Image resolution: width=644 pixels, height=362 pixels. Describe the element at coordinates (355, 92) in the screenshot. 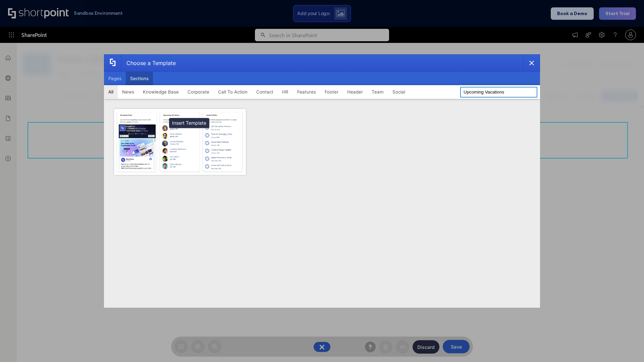

I see `button: Header` at that location.